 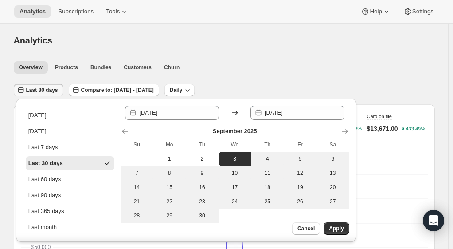 I want to click on span: 21, so click(x=137, y=201).